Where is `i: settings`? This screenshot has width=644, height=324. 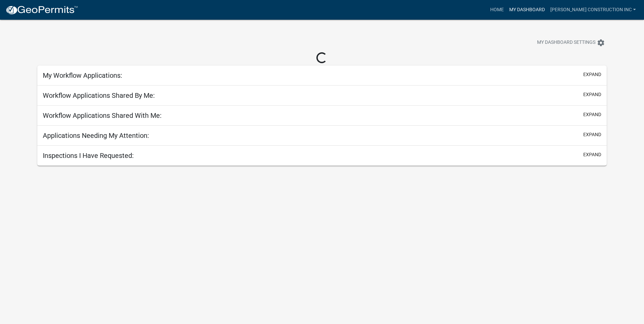
i: settings is located at coordinates (601, 43).